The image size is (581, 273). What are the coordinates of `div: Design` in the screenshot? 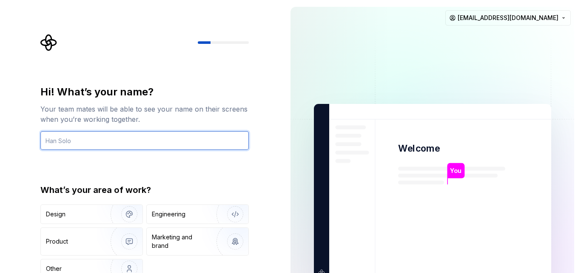 It's located at (56, 214).